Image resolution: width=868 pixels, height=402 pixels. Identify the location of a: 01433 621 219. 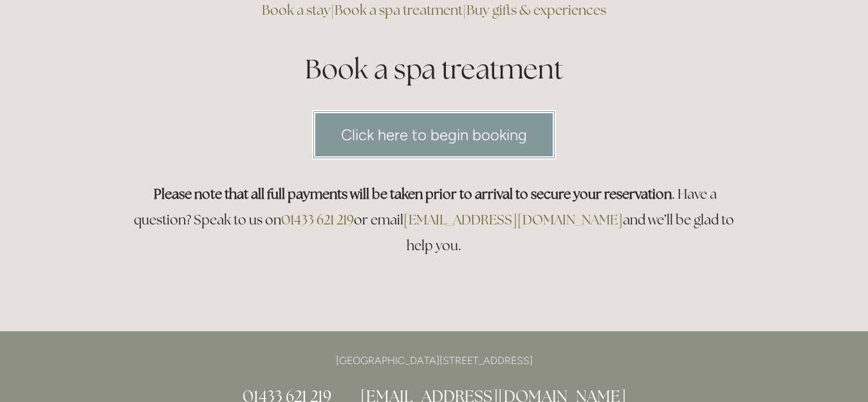
(317, 219).